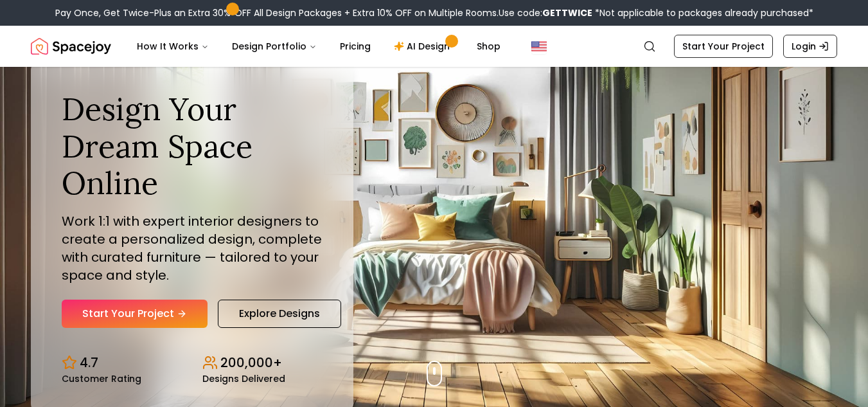 Image resolution: width=868 pixels, height=407 pixels. Describe the element at coordinates (567, 13) in the screenshot. I see `b: GETTWICE` at that location.